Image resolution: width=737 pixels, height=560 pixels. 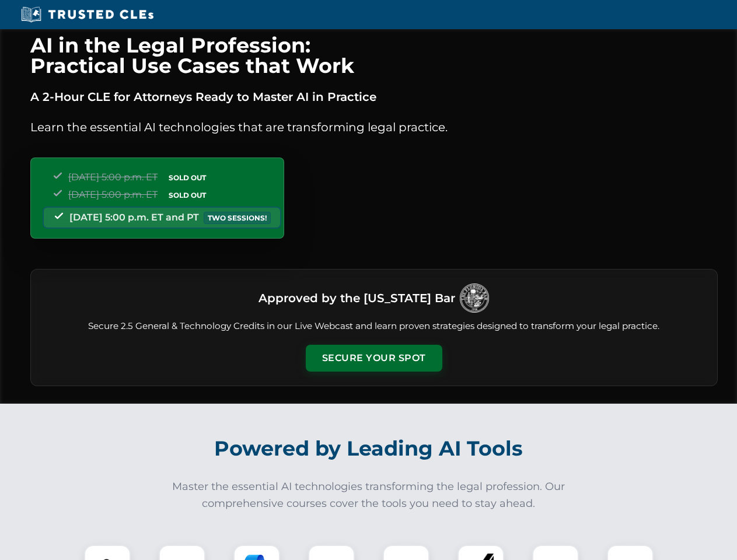 What do you see at coordinates (374, 55) in the screenshot?
I see `h1: AI in the Legal Profession: Practical Use Cases that Work` at bounding box center [374, 55].